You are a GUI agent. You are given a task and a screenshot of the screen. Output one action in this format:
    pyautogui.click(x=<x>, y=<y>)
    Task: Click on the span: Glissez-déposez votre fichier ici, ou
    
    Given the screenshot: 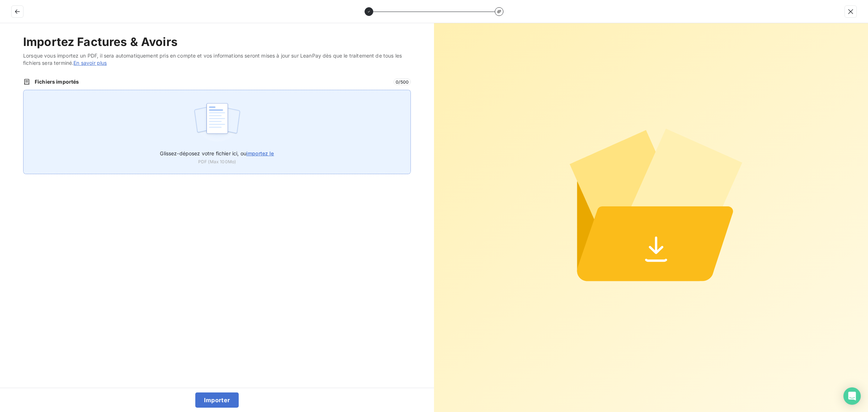 What is the action you would take?
    pyautogui.click(x=217, y=153)
    